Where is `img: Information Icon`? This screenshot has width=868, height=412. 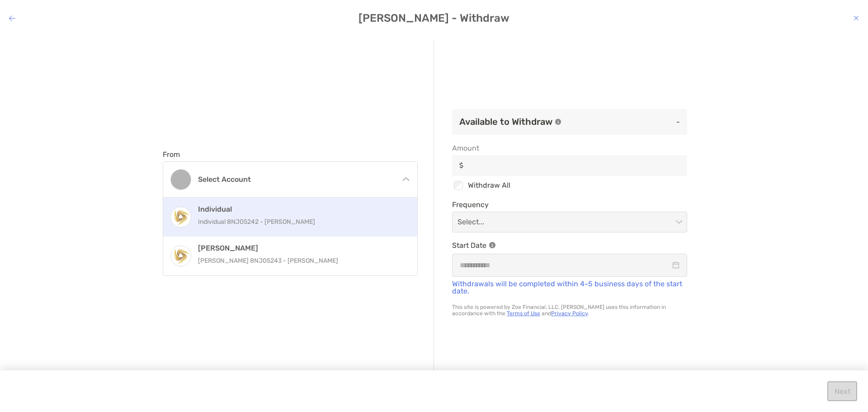
img: Information Icon is located at coordinates (493, 246).